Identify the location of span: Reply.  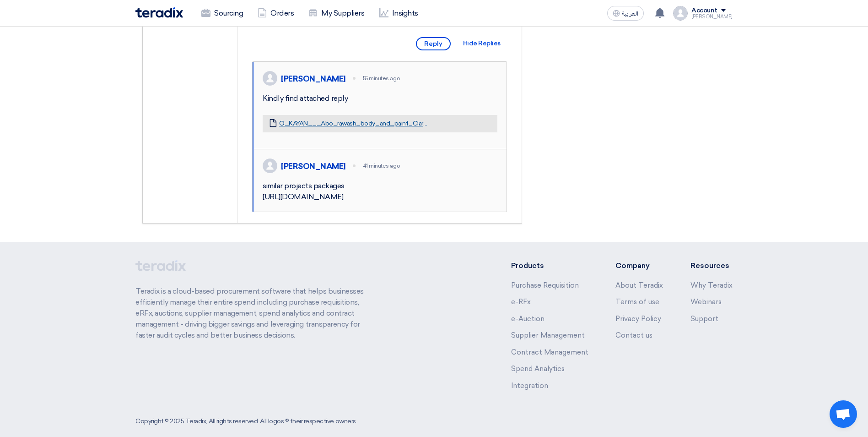
(433, 44).